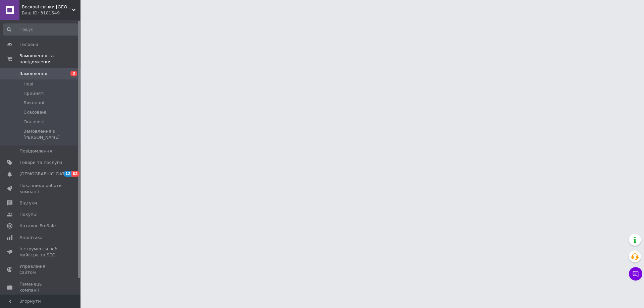 The image size is (644, 308). Describe the element at coordinates (40, 189) in the screenshot. I see `span: Показники роботи компанії` at that location.